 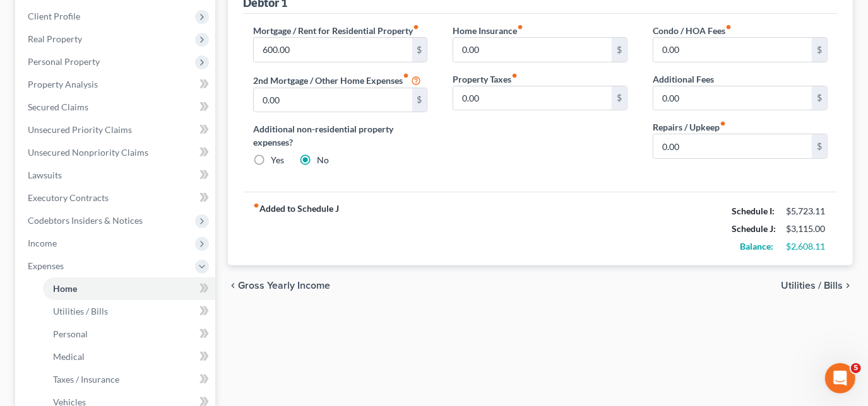 What do you see at coordinates (68, 197) in the screenshot?
I see `span: Executory Contracts` at bounding box center [68, 197].